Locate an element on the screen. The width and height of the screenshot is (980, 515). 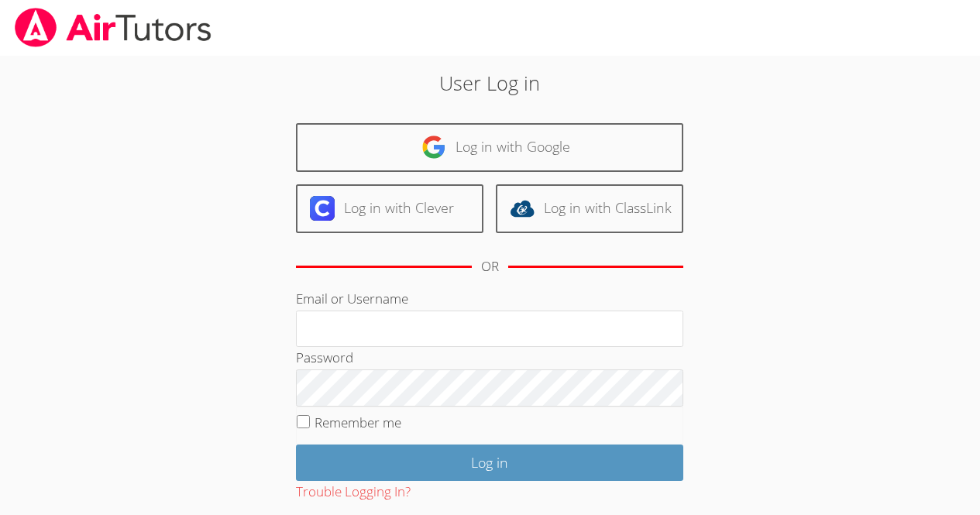
label: Email or Username is located at coordinates (352, 298).